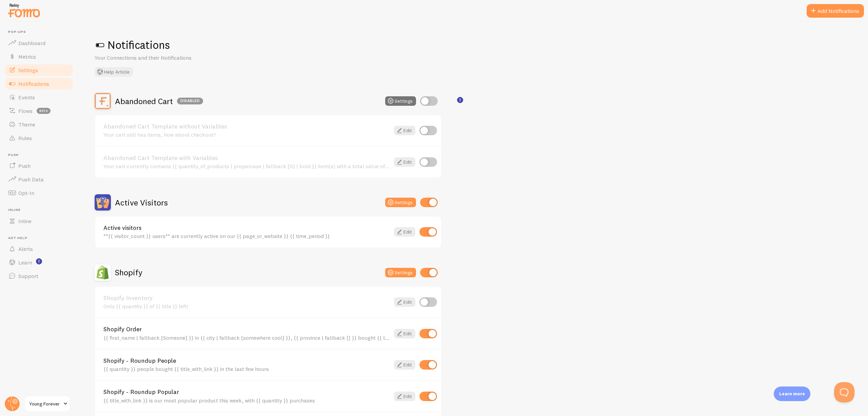 The width and height of the screenshot is (868, 416). I want to click on a: Theme, so click(39, 124).